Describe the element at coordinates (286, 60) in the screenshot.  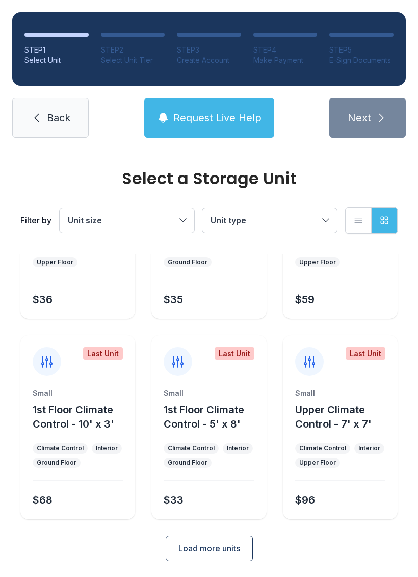
I see `div: Make Payment` at that location.